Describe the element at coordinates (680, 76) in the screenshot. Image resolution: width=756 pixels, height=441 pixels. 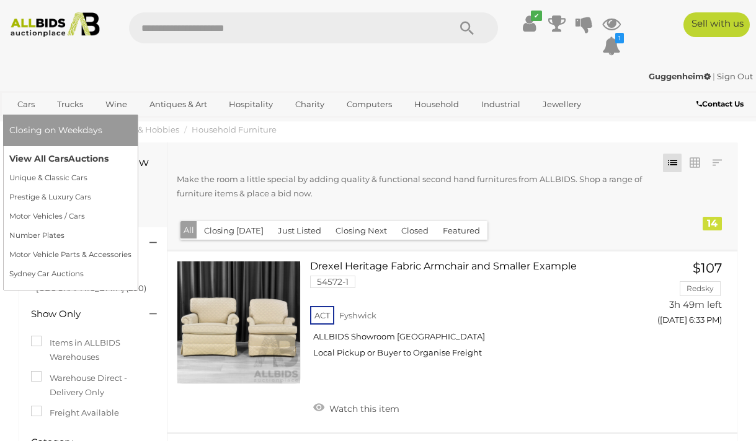
I see `a: Guggenheim` at that location.